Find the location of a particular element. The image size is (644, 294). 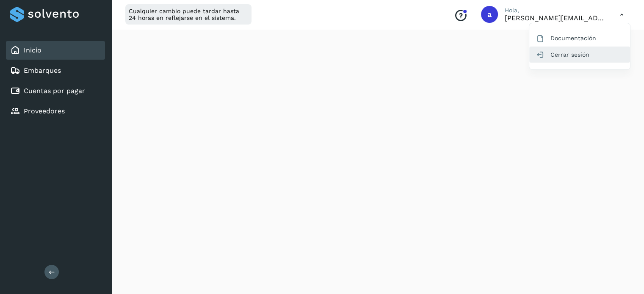

div: Documentación is located at coordinates (579, 38).